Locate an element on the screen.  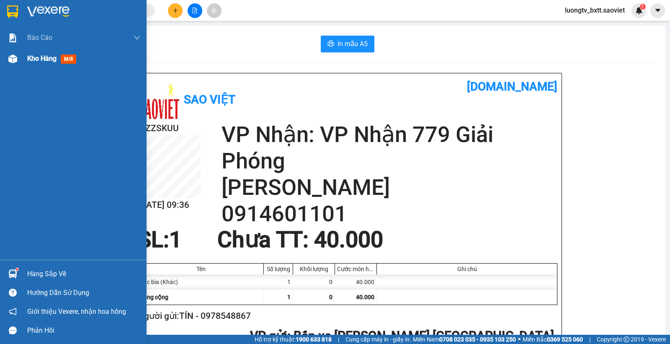
div: Ghi chú is located at coordinates (467, 269).